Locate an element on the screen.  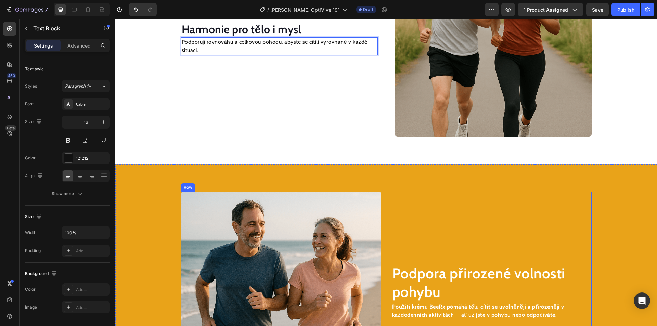
button: Paragraph 1* is located at coordinates (86, 86).